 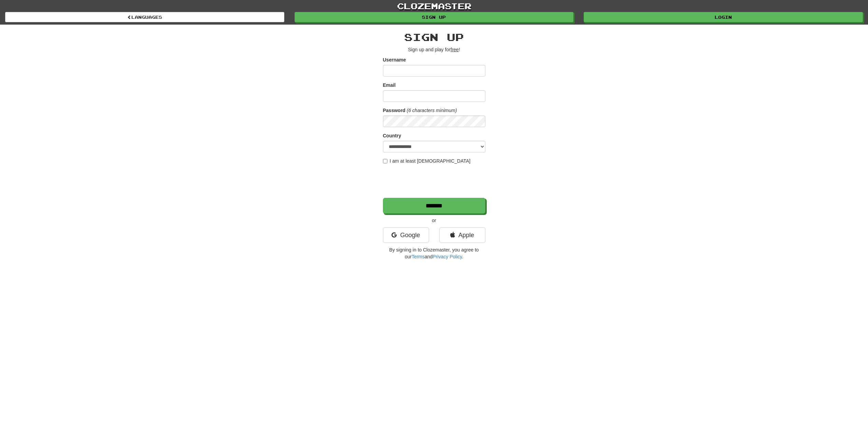 What do you see at coordinates (455, 50) in the screenshot?
I see `u: free` at bounding box center [455, 50].